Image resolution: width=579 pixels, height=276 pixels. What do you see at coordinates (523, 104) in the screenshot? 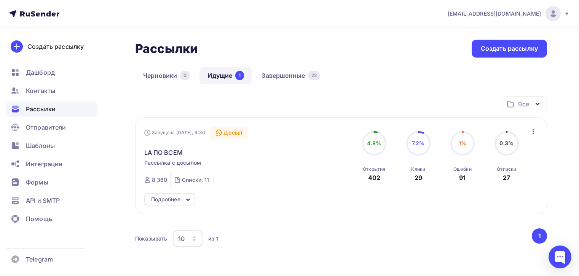
I see `div: Все` at bounding box center [523, 104].